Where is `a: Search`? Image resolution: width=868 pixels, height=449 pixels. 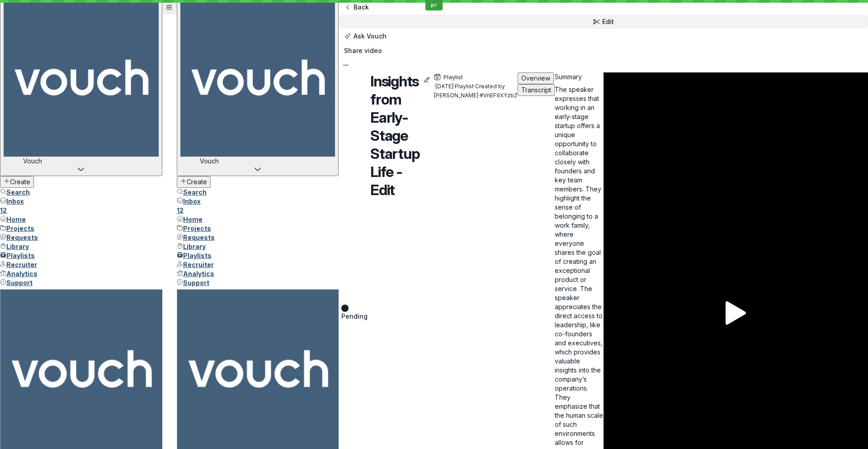
a: Search is located at coordinates (192, 192).